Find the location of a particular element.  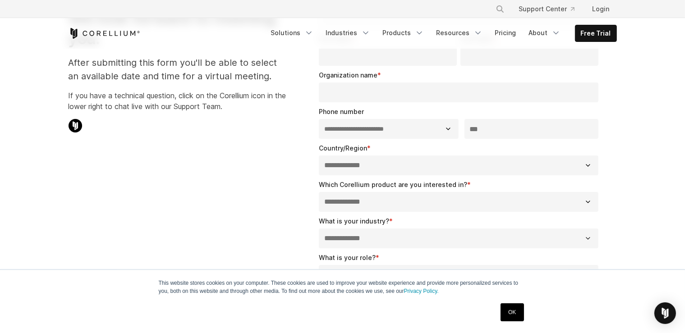

span: What is your role? is located at coordinates (347, 257).